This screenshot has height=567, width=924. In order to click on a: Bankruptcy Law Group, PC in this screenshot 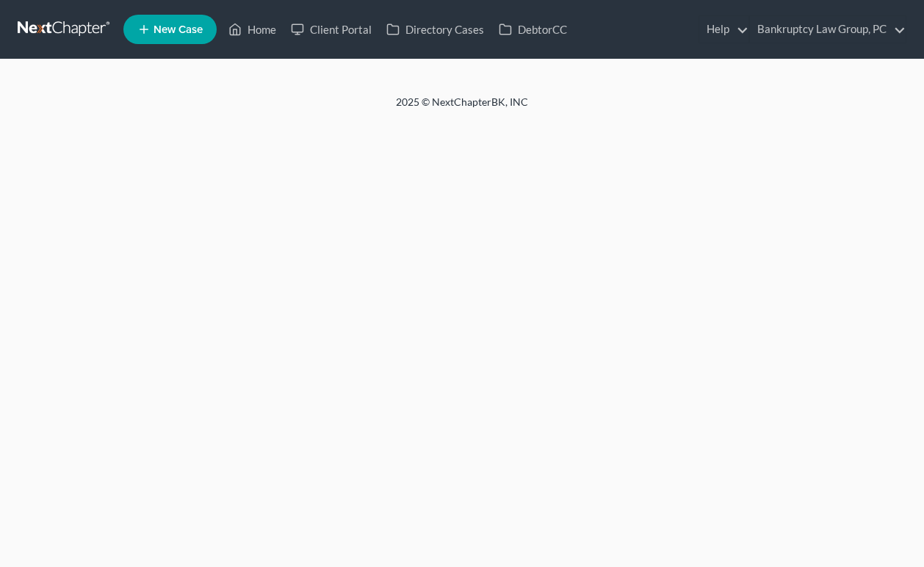, I will do `click(828, 29)`.